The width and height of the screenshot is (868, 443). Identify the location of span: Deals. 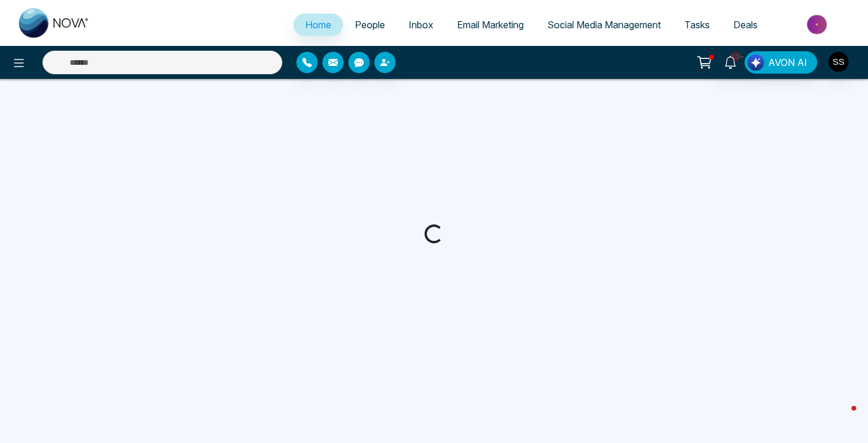
(745, 25).